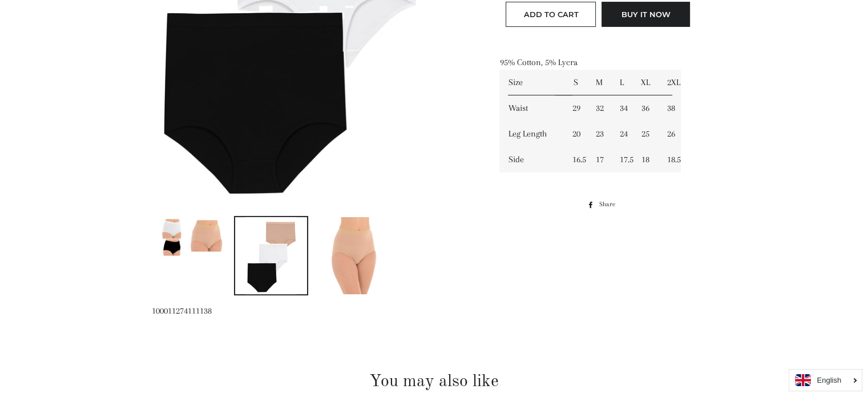  What do you see at coordinates (622, 108) in the screenshot?
I see `td: 34` at bounding box center [622, 108].